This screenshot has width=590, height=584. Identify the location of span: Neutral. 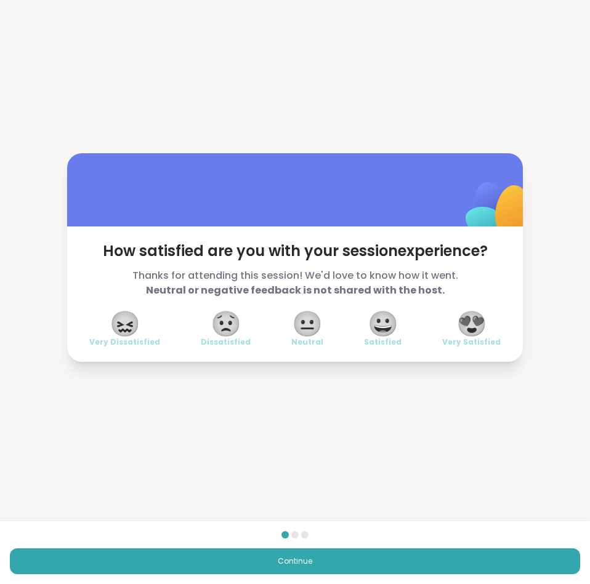
(307, 342).